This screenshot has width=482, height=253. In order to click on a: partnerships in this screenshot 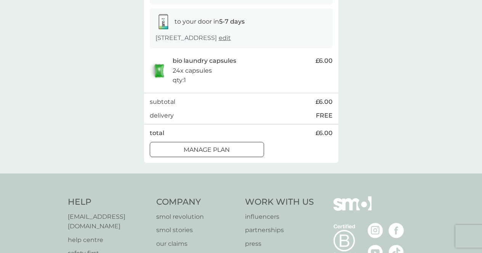, I will do `click(279, 230)`.